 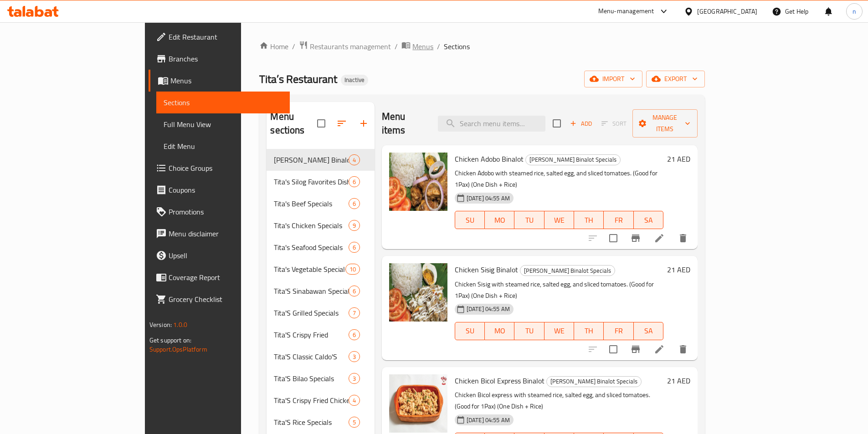 I want to click on div: Tita'S Sinabawan Specials, so click(x=310, y=291).